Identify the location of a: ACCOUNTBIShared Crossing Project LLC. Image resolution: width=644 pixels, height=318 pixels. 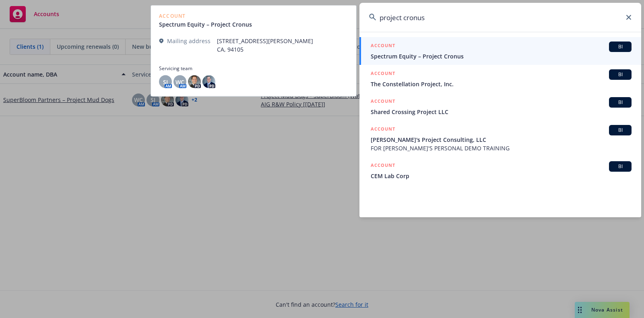
(500, 106).